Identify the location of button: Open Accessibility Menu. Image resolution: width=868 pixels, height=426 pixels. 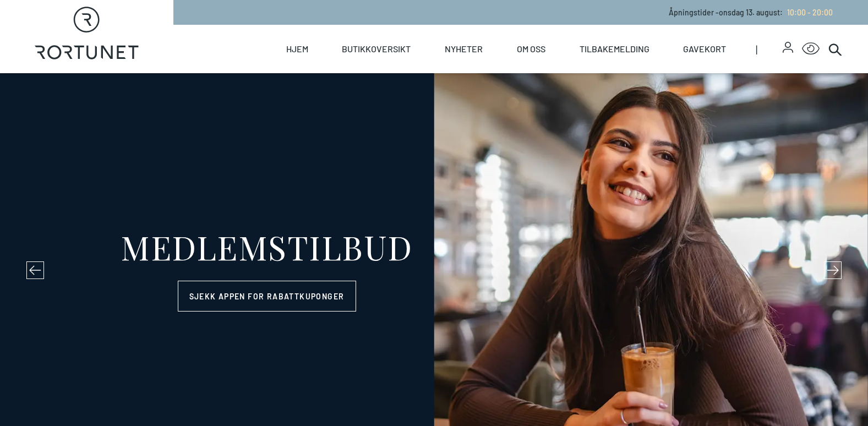
(810, 49).